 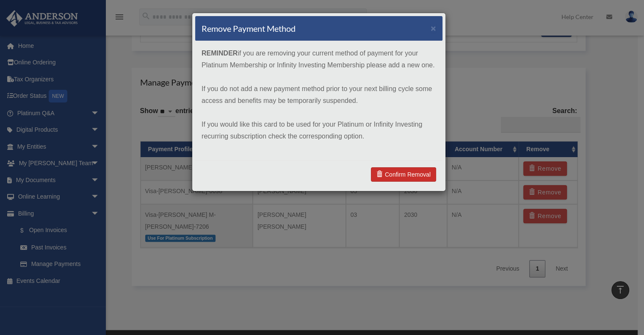 What do you see at coordinates (319, 95) in the screenshot?
I see `p: If you do not add a new payment method prior to your next billing cycle some access and benefits ...` at bounding box center [319, 95].